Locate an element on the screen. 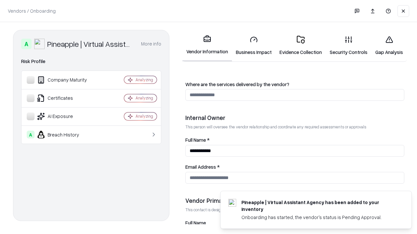  label: Email Address * is located at coordinates (295, 167).